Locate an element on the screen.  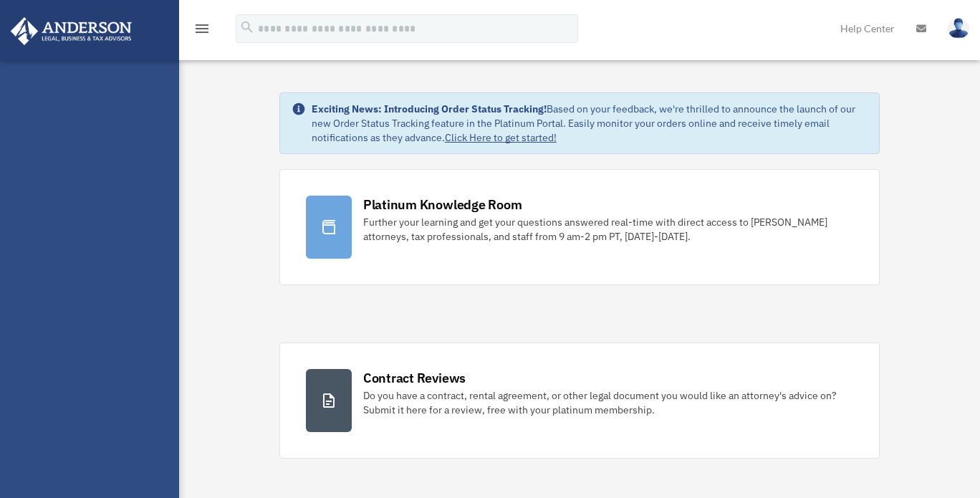
div: Contract Reviews is located at coordinates (414, 378).